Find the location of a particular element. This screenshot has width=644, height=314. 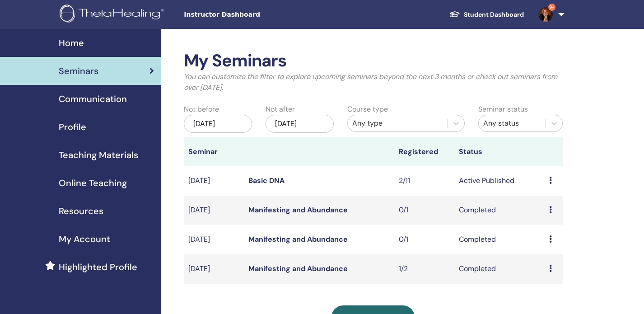

th: Status is located at coordinates (500, 152).